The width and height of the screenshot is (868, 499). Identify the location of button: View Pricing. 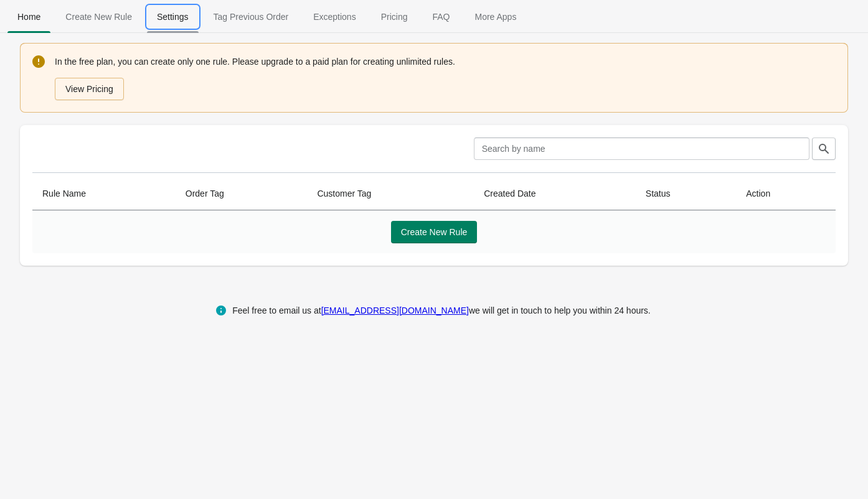
(89, 89).